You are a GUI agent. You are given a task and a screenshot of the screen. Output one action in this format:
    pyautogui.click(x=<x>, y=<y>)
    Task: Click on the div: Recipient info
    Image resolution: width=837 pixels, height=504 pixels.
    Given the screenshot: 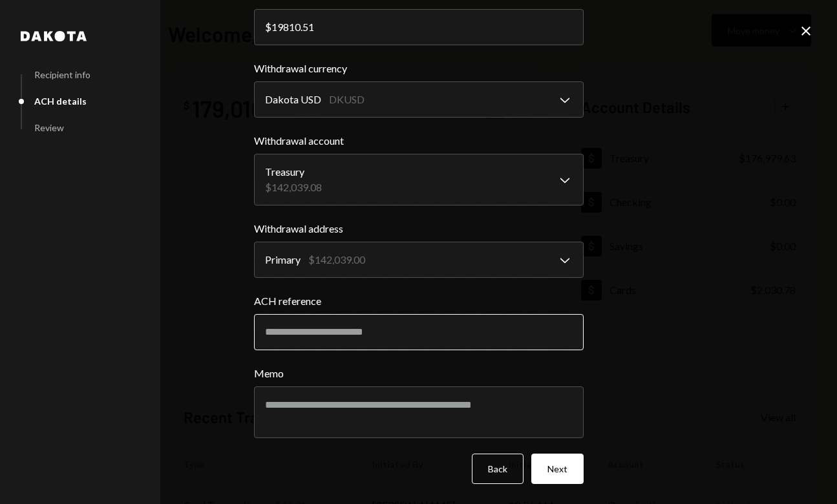 What is the action you would take?
    pyautogui.click(x=62, y=74)
    